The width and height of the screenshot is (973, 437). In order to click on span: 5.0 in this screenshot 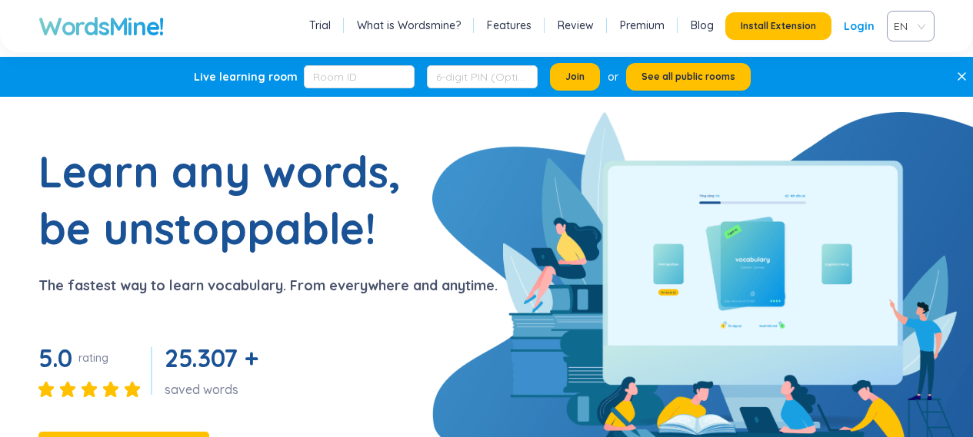, I will do `click(55, 358)`.